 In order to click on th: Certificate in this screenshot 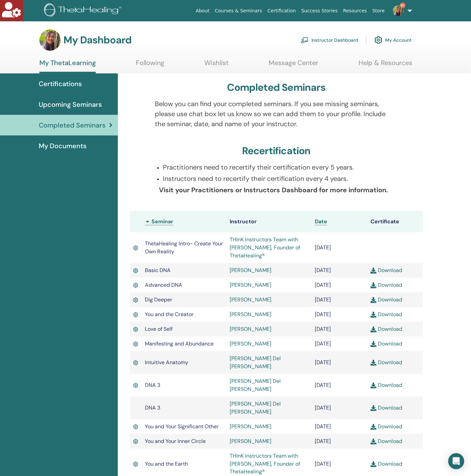, I will do `click(395, 222)`.